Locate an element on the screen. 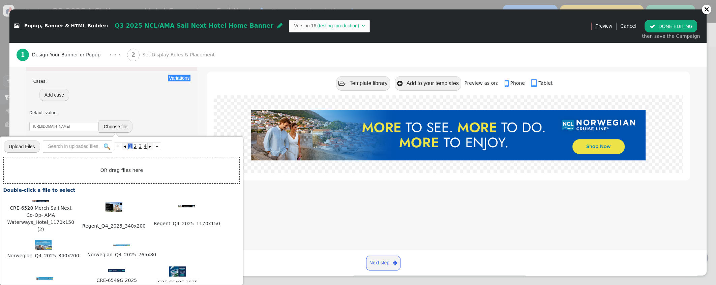  img: 1558fe18ae7e2e2a-th.jpeg is located at coordinates (178, 271).